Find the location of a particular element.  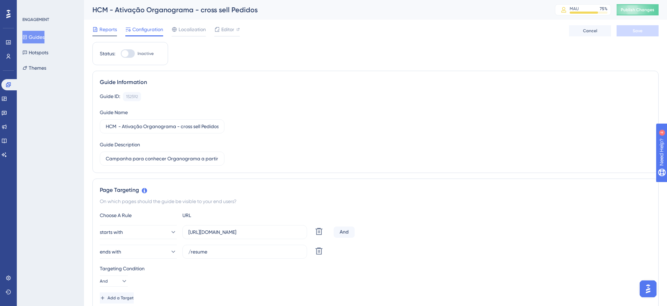

div: ENGAGEMENT is located at coordinates (36, 20).